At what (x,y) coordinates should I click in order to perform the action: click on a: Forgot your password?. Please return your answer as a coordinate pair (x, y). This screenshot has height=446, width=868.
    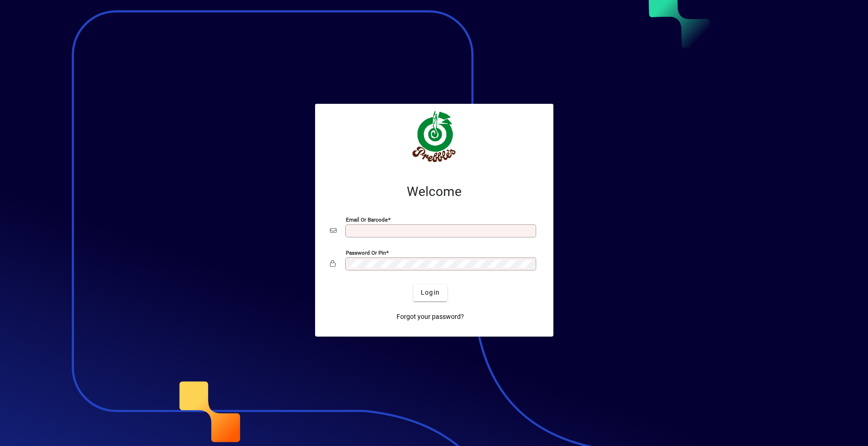
    Looking at the image, I should click on (430, 317).